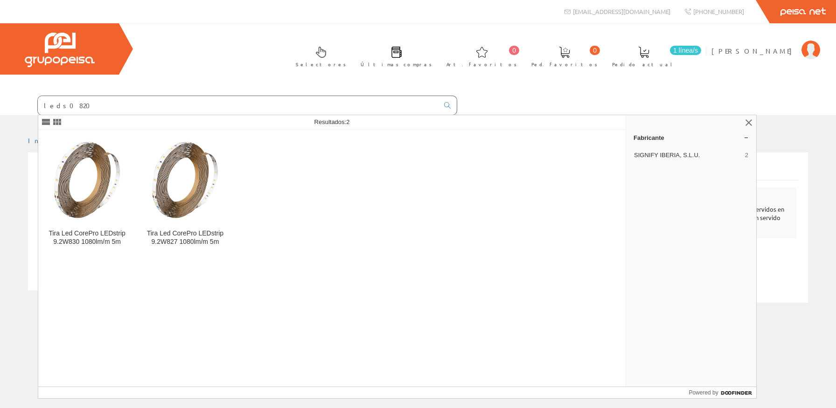 The height and width of the screenshot is (408, 836). What do you see at coordinates (185, 180) in the screenshot?
I see `img: Tira Led CorePro LEDstrip 9.2W827 1080lm/m 5m` at bounding box center [185, 180].